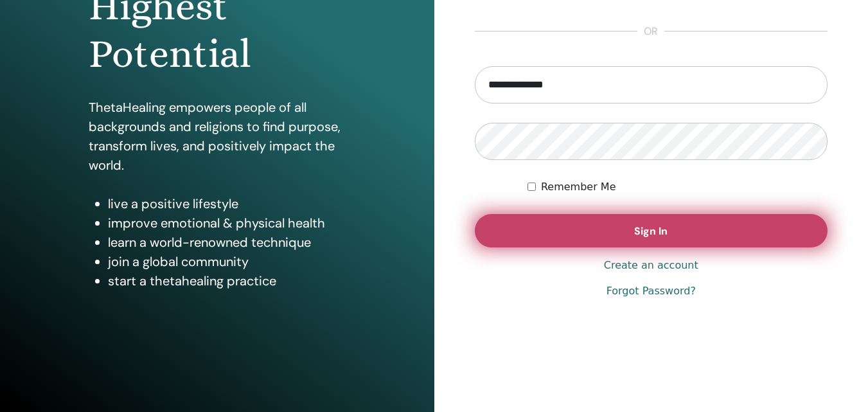 This screenshot has height=412, width=868. What do you see at coordinates (578, 187) in the screenshot?
I see `label: Remember Me` at bounding box center [578, 187].